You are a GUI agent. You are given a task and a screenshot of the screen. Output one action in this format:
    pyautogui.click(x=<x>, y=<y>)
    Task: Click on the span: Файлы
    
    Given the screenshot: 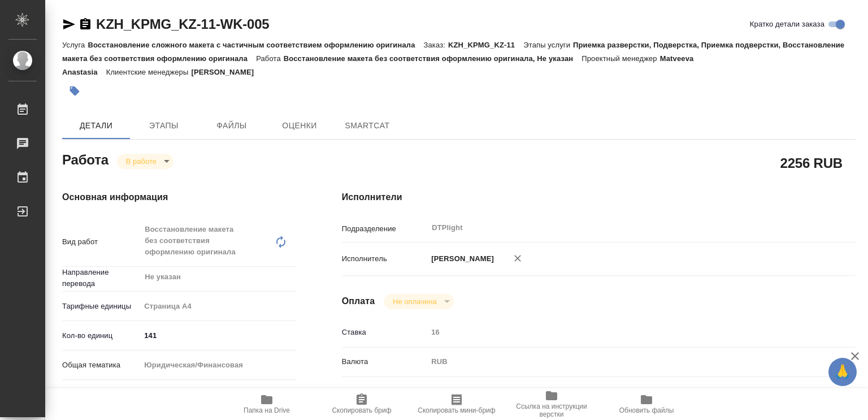 What is the action you would take?
    pyautogui.click(x=232, y=125)
    